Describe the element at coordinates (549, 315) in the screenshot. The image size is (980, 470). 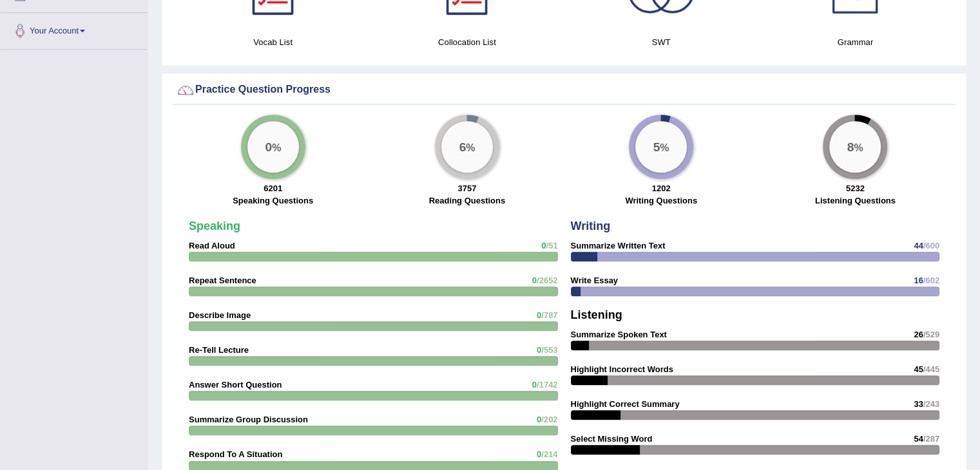
I see `span: /787` at that location.